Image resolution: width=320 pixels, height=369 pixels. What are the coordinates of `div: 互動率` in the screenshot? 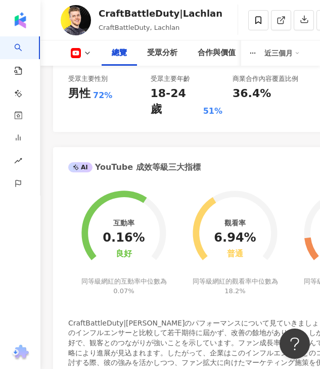 It's located at (124, 223).